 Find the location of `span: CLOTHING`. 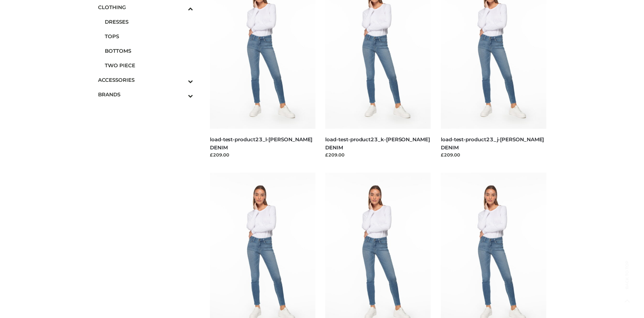

span: CLOTHING is located at coordinates (146, 7).